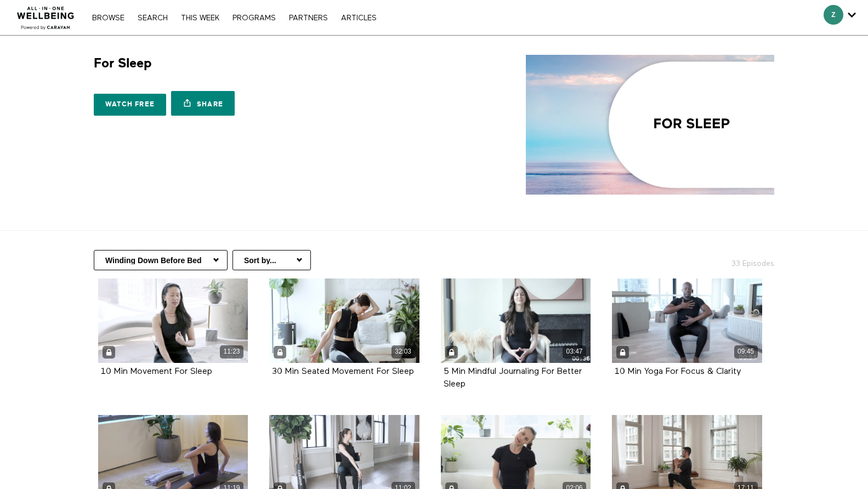 The height and width of the screenshot is (489, 868). I want to click on a: Watch free, so click(130, 104).